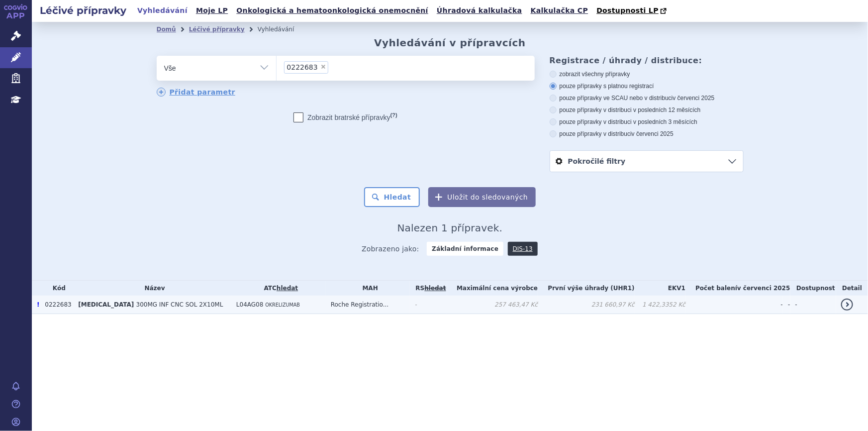  I want to click on td: 0222683, so click(56, 305).